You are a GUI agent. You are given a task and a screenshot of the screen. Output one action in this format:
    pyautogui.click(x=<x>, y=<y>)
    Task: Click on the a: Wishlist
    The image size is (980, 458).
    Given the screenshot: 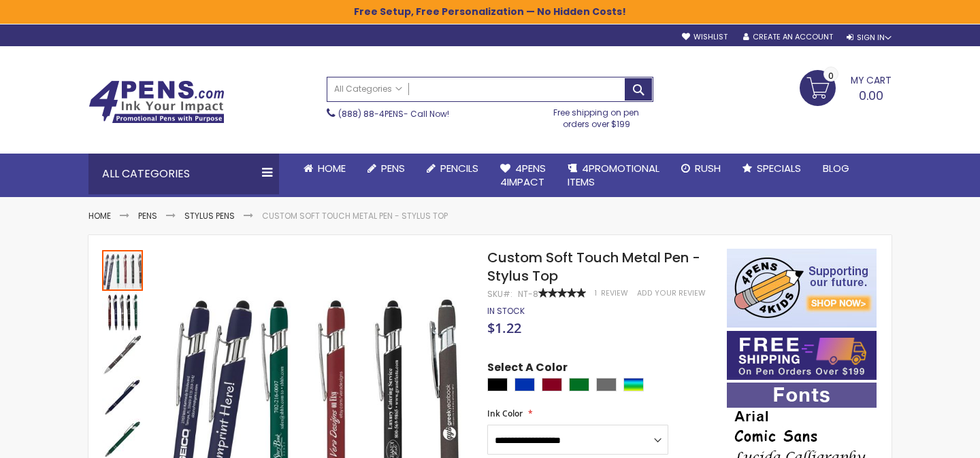 What is the action you would take?
    pyautogui.click(x=705, y=37)
    